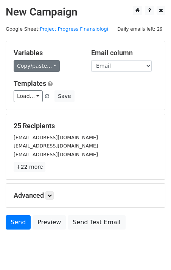  What do you see at coordinates (140, 29) in the screenshot?
I see `a: Daily emails left: 29` at bounding box center [140, 29].